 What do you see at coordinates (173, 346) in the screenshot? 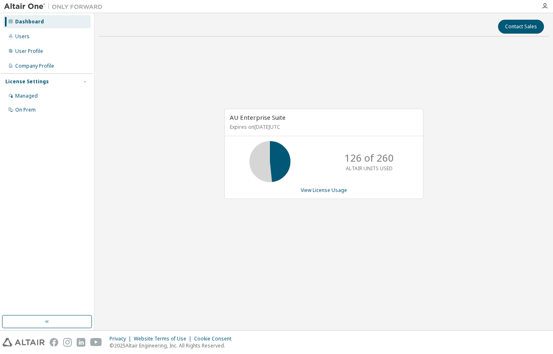
I see `p: © 2025 Altair Engineering, Inc. All Rights Reserved.` at bounding box center [173, 346].